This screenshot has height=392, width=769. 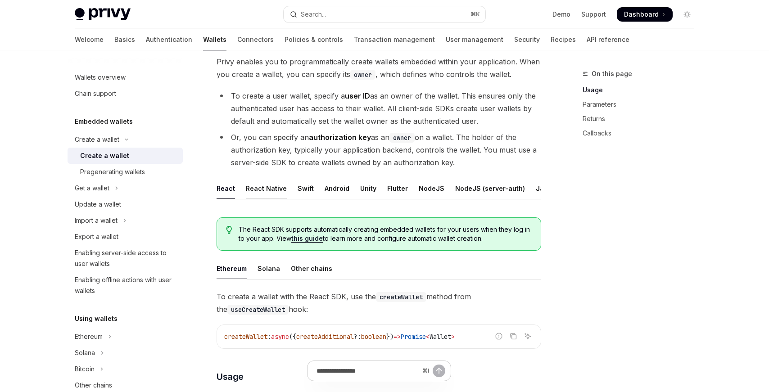 I want to click on a: Security, so click(x=527, y=40).